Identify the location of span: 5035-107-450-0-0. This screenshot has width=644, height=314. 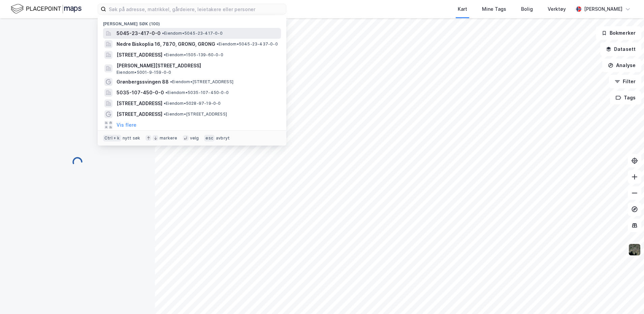
(140, 92).